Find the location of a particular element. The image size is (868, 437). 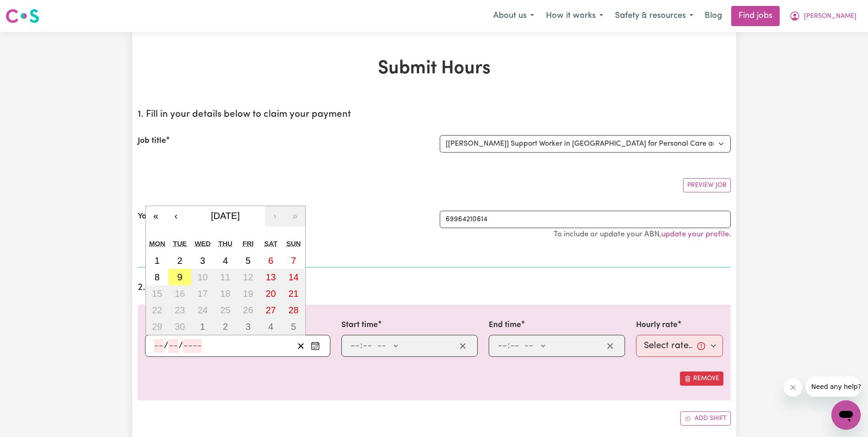

abbr: September 11, 2025 is located at coordinates (225, 277).